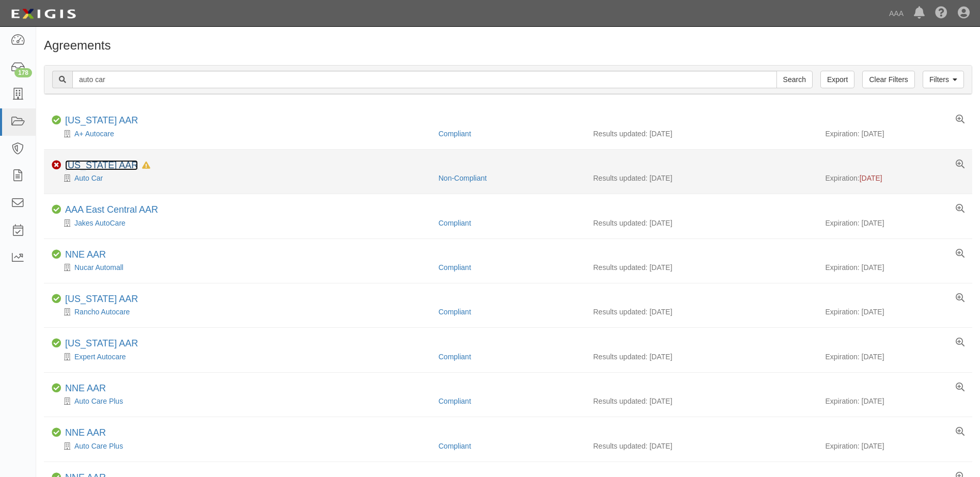 Image resolution: width=980 pixels, height=477 pixels. What do you see at coordinates (94, 134) in the screenshot?
I see `a: A+ Autocare` at bounding box center [94, 134].